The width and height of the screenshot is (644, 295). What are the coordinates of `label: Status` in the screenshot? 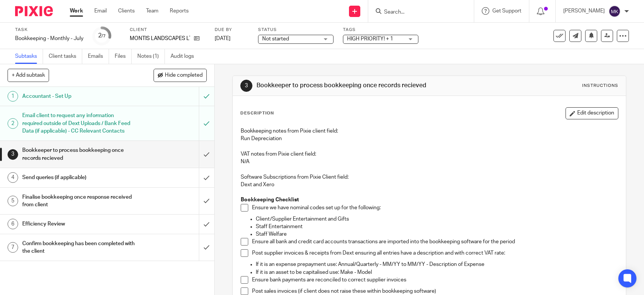 It's located at (296, 30).